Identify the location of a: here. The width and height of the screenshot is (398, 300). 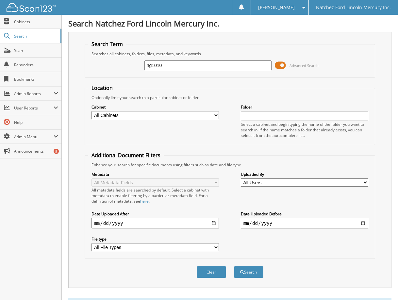
(144, 201).